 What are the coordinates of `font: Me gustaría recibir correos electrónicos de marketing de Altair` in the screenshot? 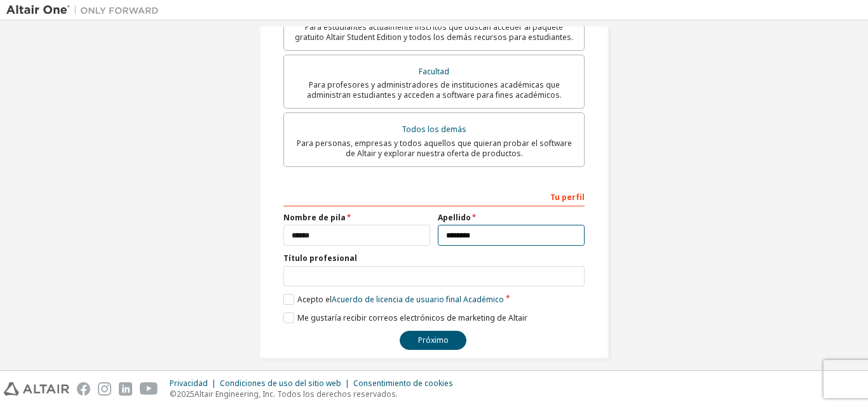 It's located at (413, 318).